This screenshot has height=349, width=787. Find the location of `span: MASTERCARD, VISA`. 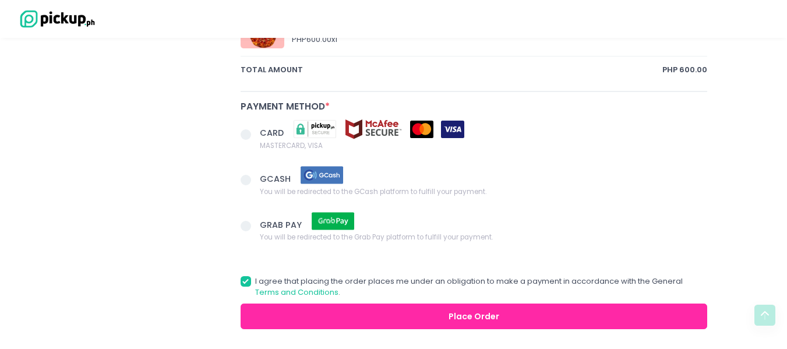

span: MASTERCARD, VISA is located at coordinates (362, 145).